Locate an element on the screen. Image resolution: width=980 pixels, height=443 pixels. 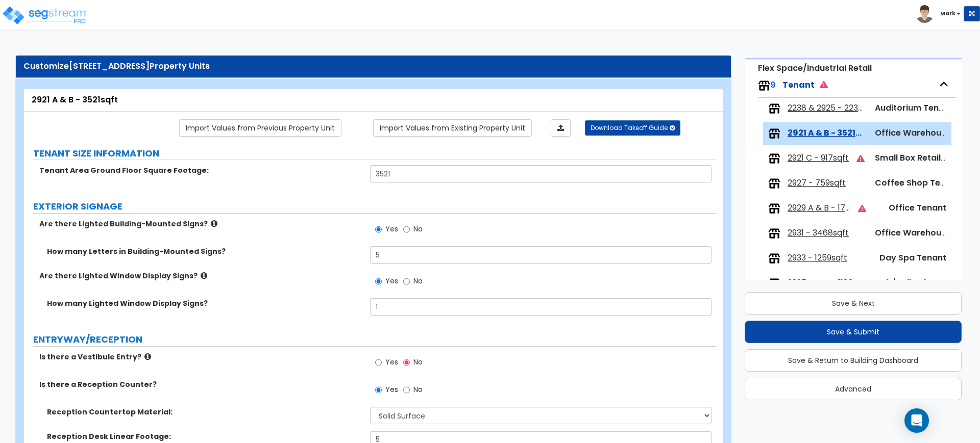
img: logo_pro_r.png is located at coordinates (45, 16).